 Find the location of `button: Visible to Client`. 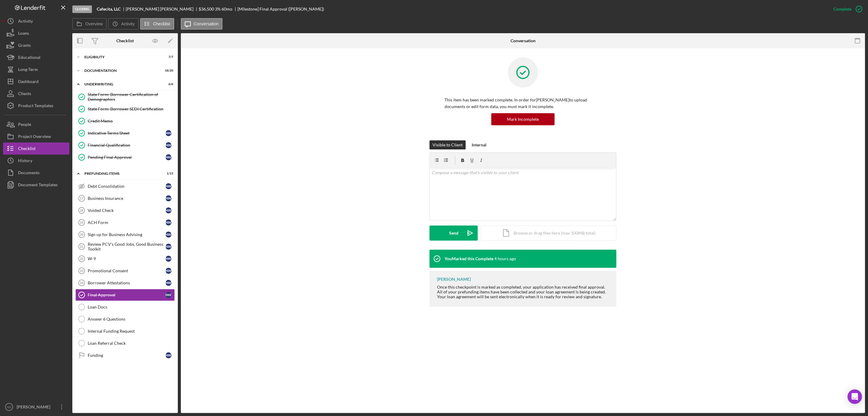

button: Visible to Client is located at coordinates (447, 145).